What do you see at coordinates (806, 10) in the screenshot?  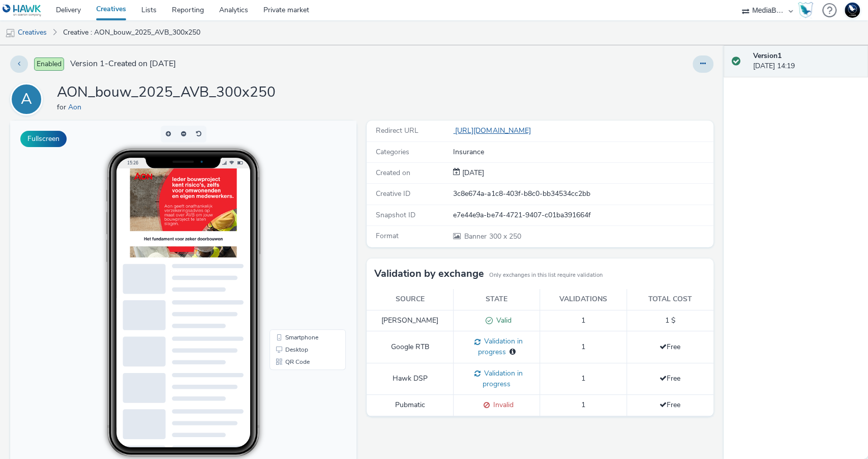 I see `div: Hawk Academy` at bounding box center [806, 10].